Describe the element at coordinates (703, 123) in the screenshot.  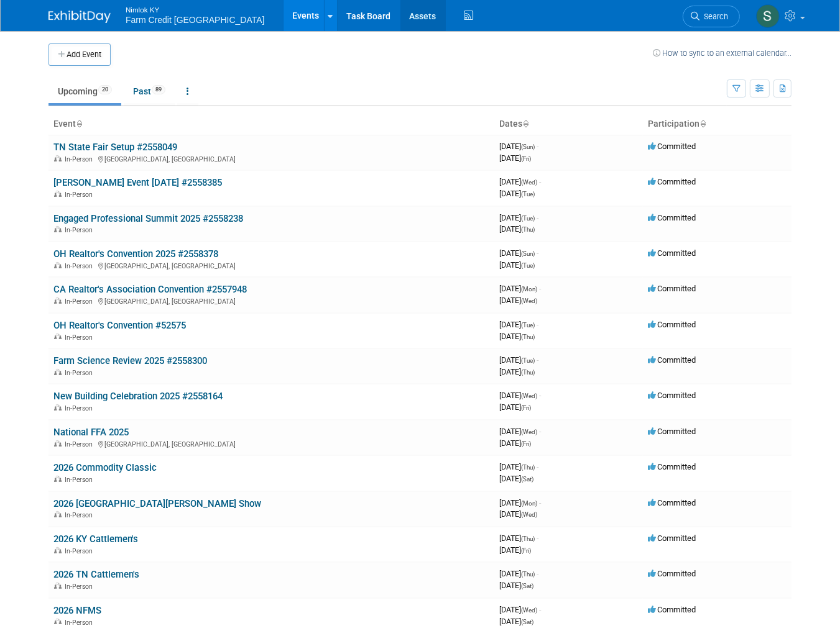
I see `a: Sort by Participation Type` at that location.